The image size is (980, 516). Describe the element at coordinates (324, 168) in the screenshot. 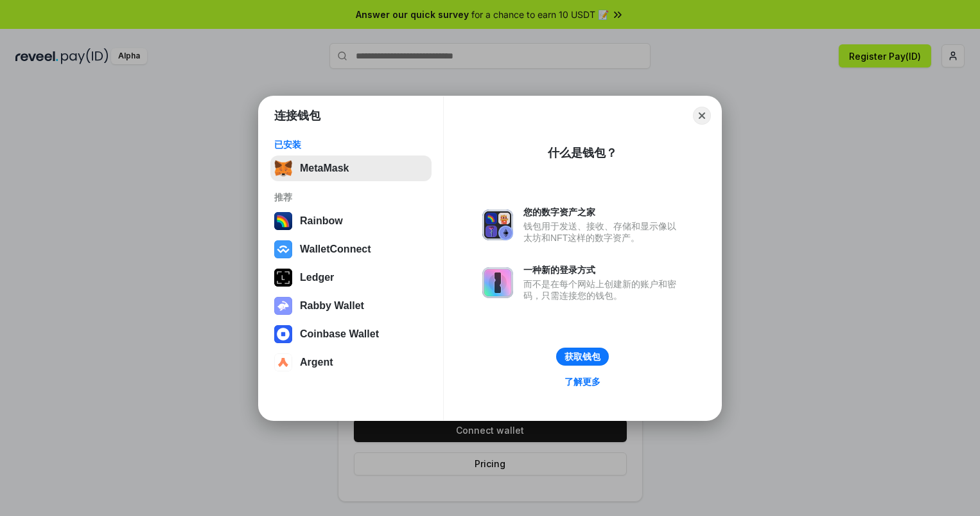

I see `div: MetaMask` at that location.